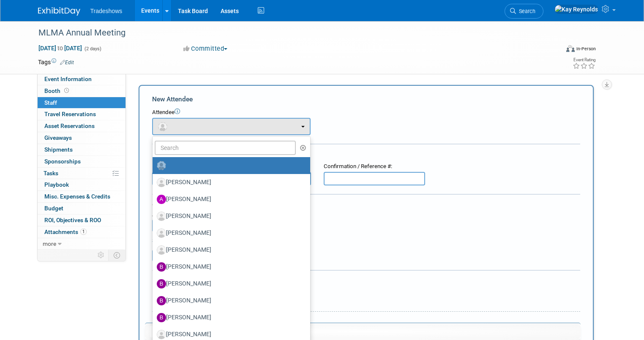 This screenshot has width=644, height=340. Describe the element at coordinates (63, 162) in the screenshot. I see `span: Sponsorships` at that location.